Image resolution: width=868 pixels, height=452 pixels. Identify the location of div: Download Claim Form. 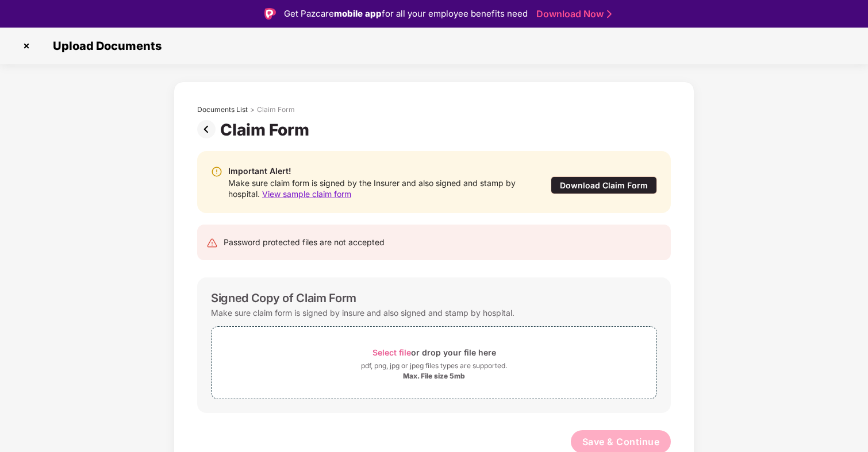
(603, 185).